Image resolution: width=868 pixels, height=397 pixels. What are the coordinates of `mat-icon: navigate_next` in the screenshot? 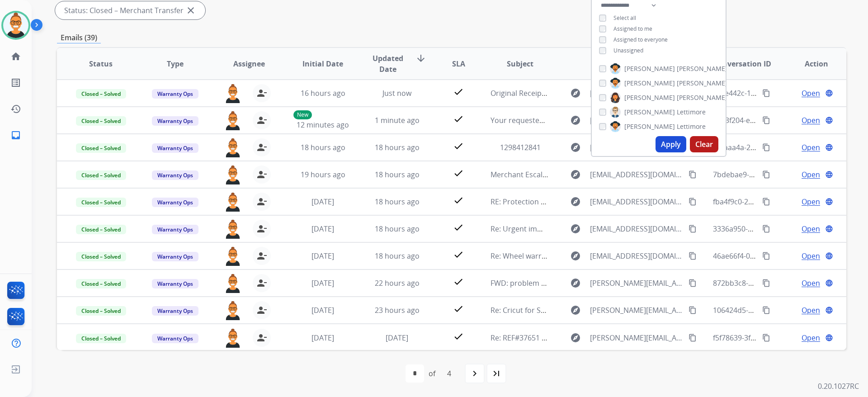 It's located at (475, 374).